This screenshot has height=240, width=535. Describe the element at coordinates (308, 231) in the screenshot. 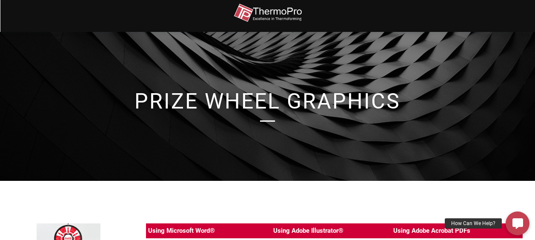

I see `div: Using Adobe Illustrator®` at that location.